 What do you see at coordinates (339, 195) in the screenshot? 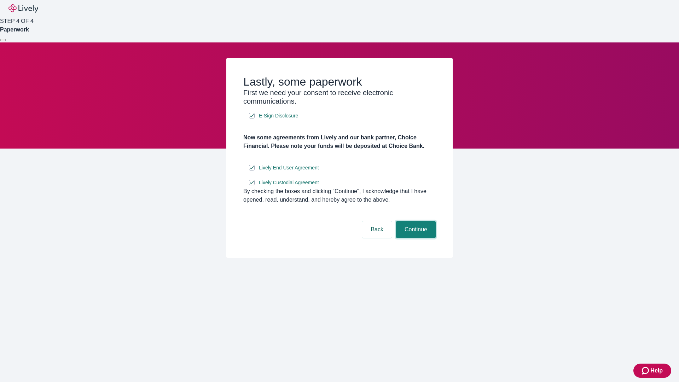
I see `div: By checking the boxes and clicking “Continue", I acknowledge that I have opened, read, understand...` at bounding box center [339, 195].